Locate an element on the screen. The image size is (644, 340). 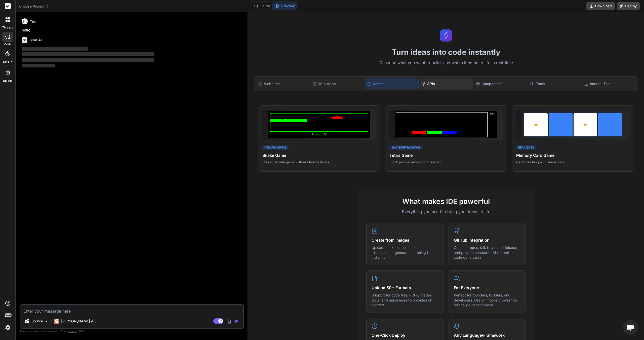
p: Always double-check its answers. Your in Bind is located at coordinates (132, 331).